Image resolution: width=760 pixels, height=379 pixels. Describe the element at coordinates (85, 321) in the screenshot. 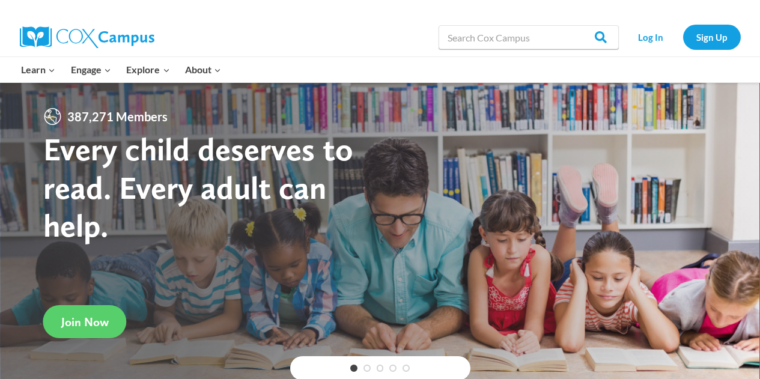

I see `a: Join Now` at that location.